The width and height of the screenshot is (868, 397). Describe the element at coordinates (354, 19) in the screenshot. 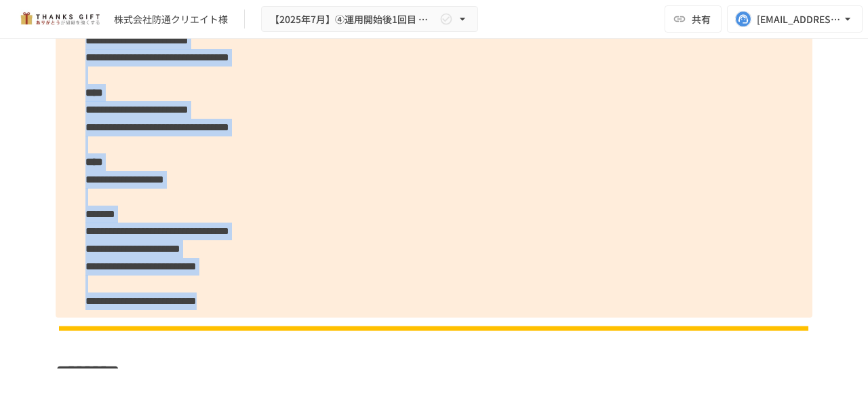

I see `span: 【2025年7月】④運用開始後1回目 振り返りMTG` at that location.